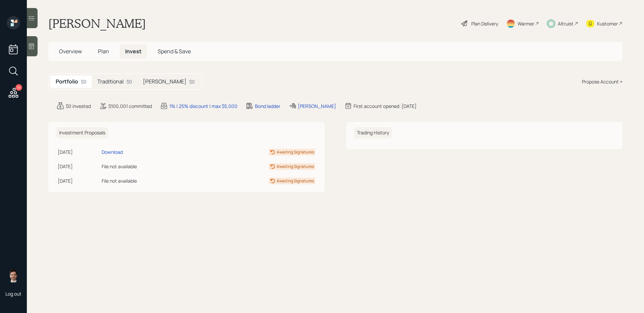 The image size is (644, 313). I want to click on div: Warmer, so click(526, 23).